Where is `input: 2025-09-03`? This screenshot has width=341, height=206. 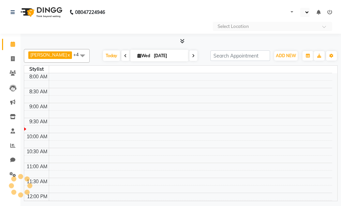
input: 2025-09-03 is located at coordinates (169, 56).